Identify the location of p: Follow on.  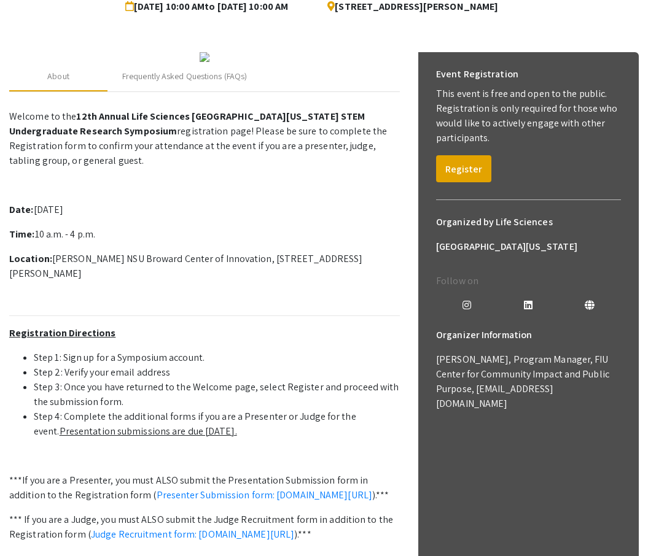
(528, 281).